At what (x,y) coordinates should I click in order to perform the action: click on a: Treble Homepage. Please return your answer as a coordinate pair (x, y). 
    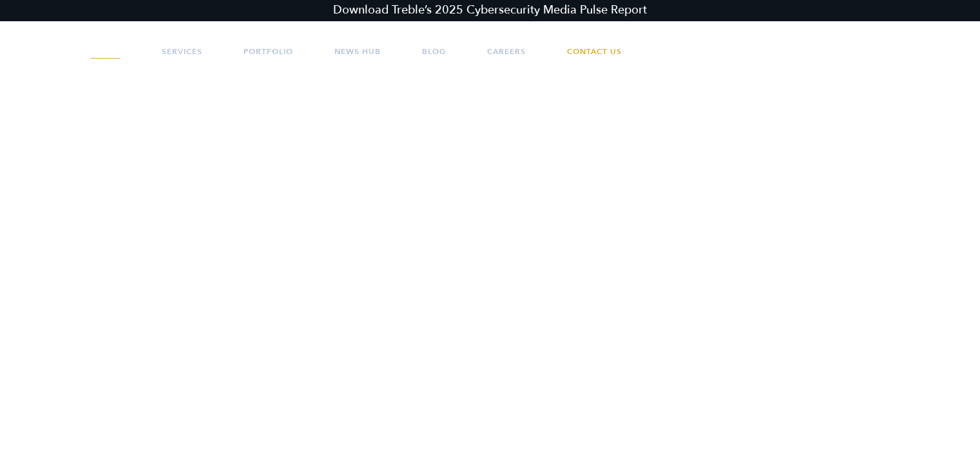
    Looking at the image, I should click on (33, 51).